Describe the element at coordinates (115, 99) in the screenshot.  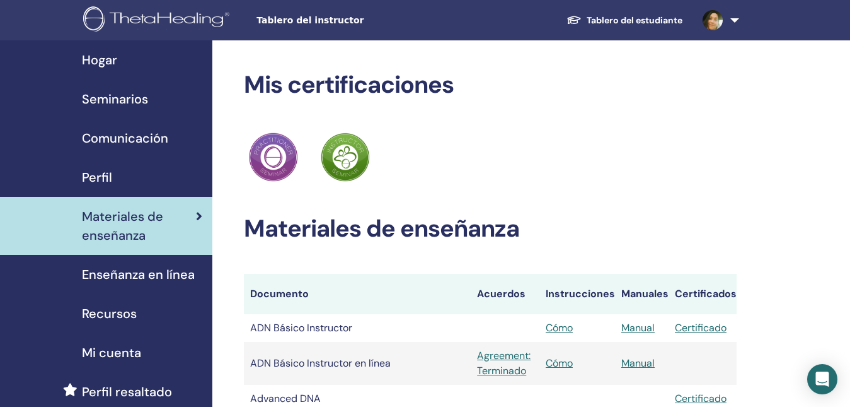
I see `span: Seminarios` at that location.